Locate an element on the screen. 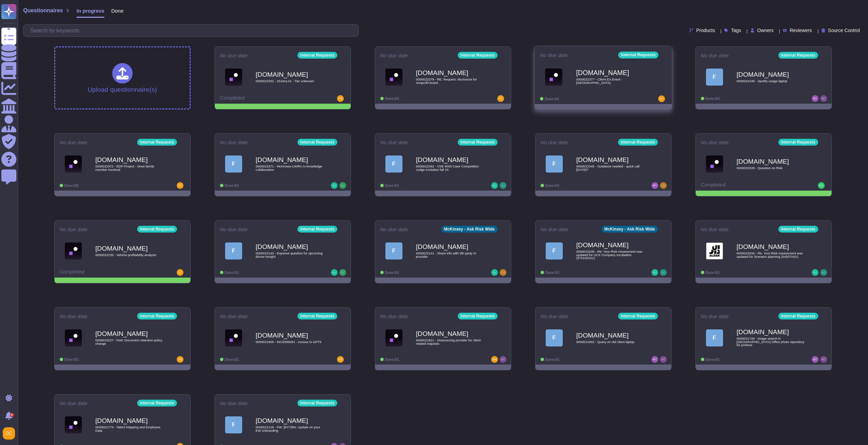  span: 0000021821 - Outsourcing provider for client related requests is located at coordinates (450, 342).